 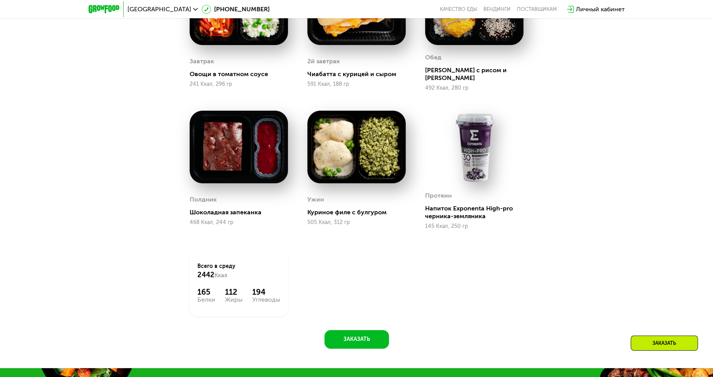 I want to click on div: Напиток Exponenta High-pro черника-земляника, so click(x=477, y=213).